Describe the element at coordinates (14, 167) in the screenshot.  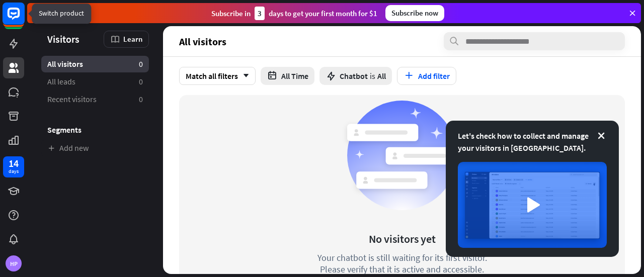
I see `a: 14 days` at that location.